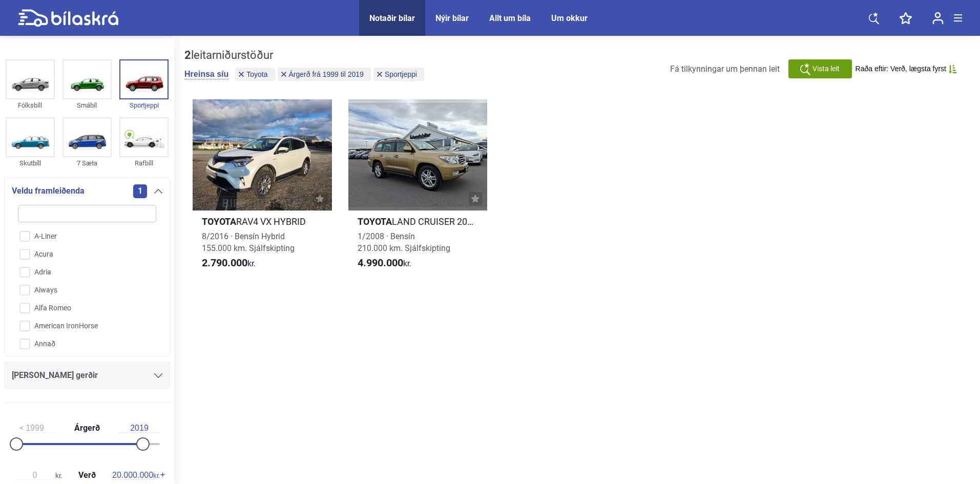 The width and height of the screenshot is (980, 484). I want to click on a: Allt um bíla, so click(509, 18).